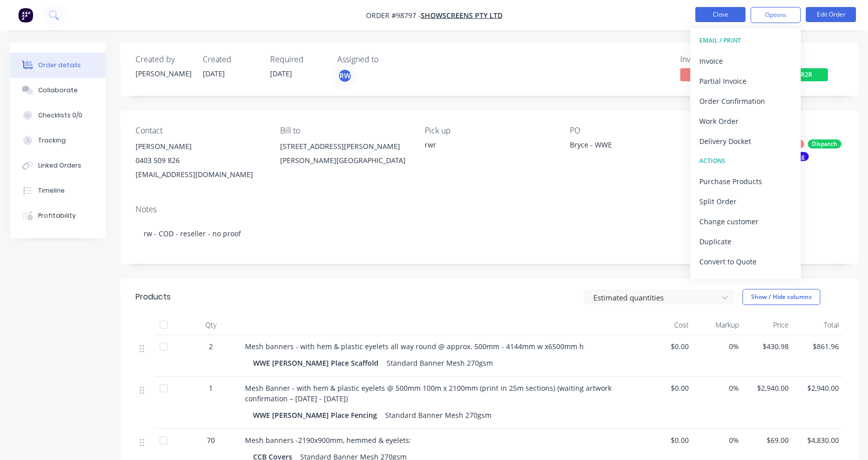 This screenshot has height=460, width=868. Describe the element at coordinates (489, 145) in the screenshot. I see `div: rwr` at that location.